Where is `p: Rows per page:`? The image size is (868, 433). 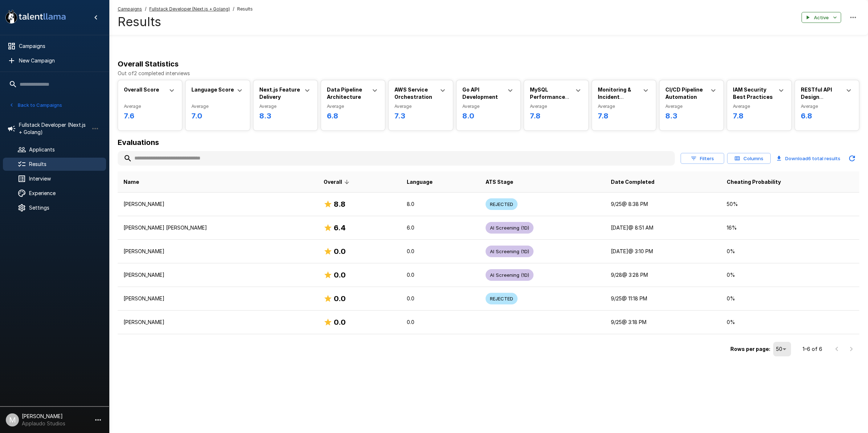
p: Rows per page: is located at coordinates (751, 349).